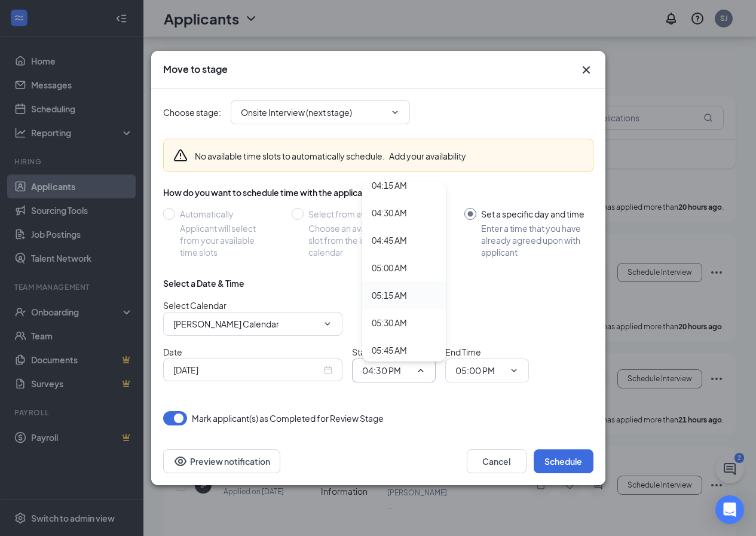 The image size is (756, 536). Describe the element at coordinates (379, 193) in the screenshot. I see `div: How do you want to schedule time with the applicant?` at that location.